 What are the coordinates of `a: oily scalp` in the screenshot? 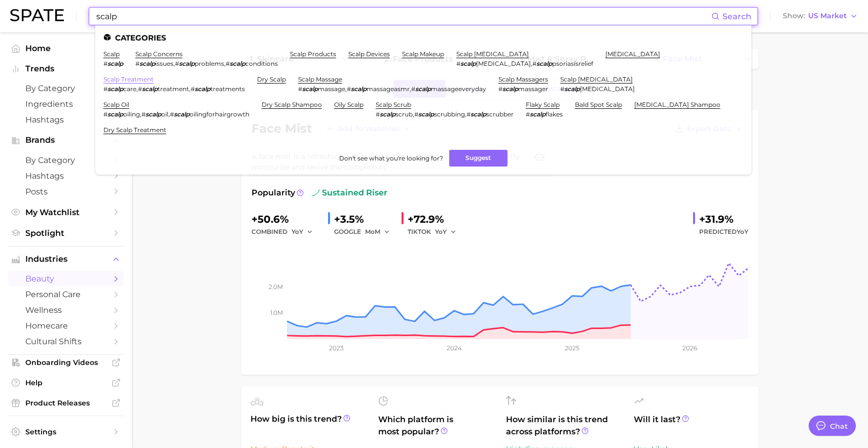 It's located at (349, 104).